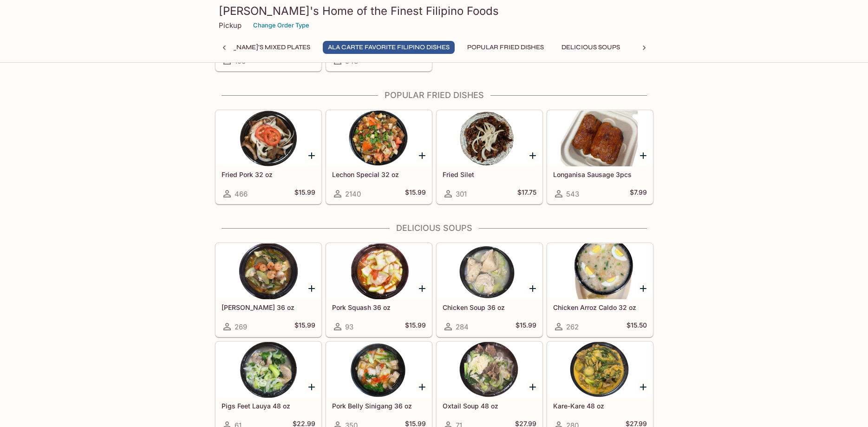 This screenshot has height=427, width=868. What do you see at coordinates (643, 387) in the screenshot?
I see `button: Add Kare-Kare 48 oz` at bounding box center [643, 387].